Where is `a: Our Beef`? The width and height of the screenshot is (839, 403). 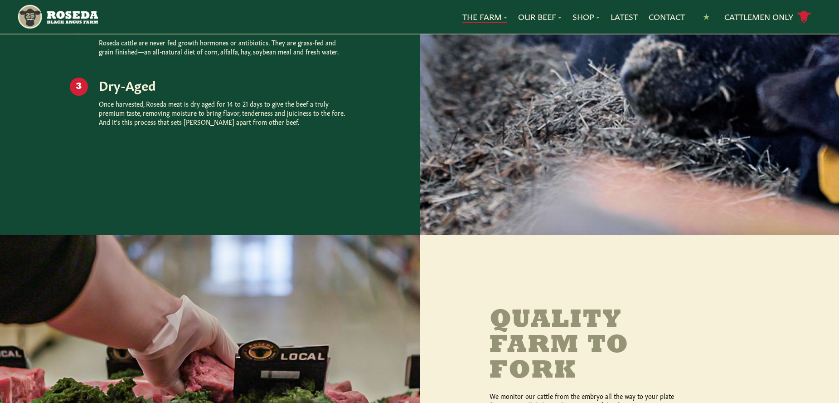 a: Our Beef is located at coordinates (540, 17).